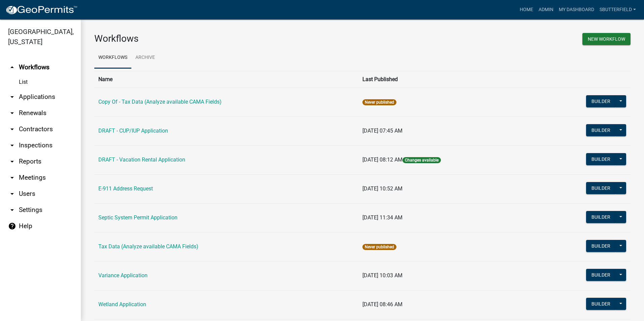 The width and height of the screenshot is (644, 321). Describe the element at coordinates (226, 79) in the screenshot. I see `th: Name` at that location.